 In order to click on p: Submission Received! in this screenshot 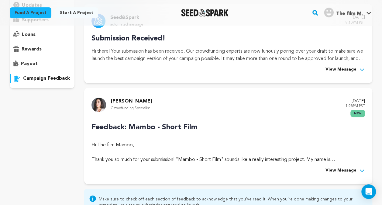, I will do `click(228, 39)`.